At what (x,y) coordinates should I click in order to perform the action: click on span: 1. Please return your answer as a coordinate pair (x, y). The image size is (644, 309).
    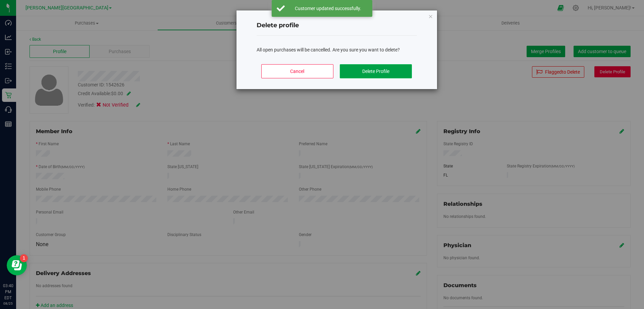
    Looking at the image, I should click on (4, 4).